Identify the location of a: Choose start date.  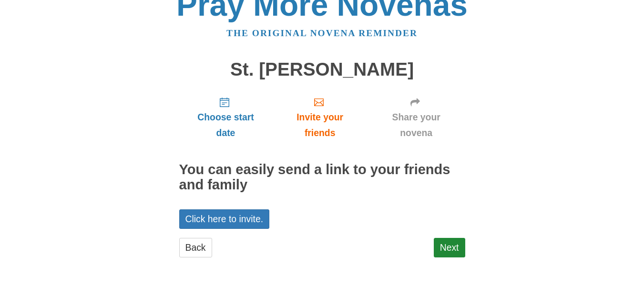
(226, 117).